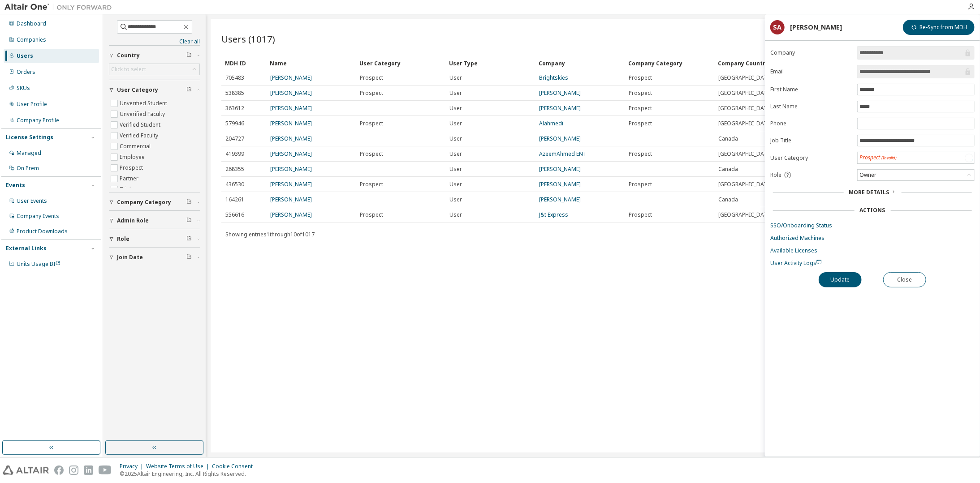 The width and height of the screenshot is (980, 483). Describe the element at coordinates (270, 234) in the screenshot. I see `span: Showing entries 1 through 10 of 1017` at that location.